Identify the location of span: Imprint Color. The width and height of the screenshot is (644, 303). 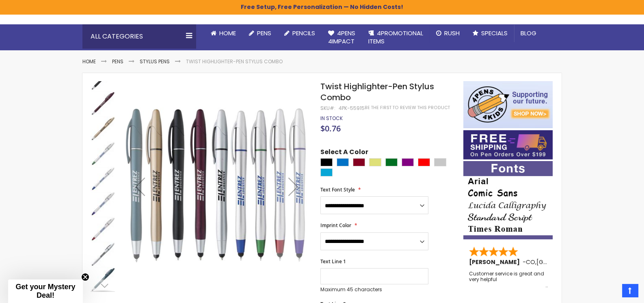
(336, 225).